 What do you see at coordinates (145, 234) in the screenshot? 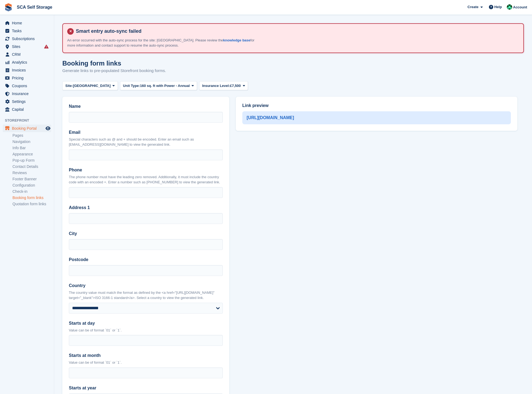
I see `label: City` at bounding box center [145, 234].